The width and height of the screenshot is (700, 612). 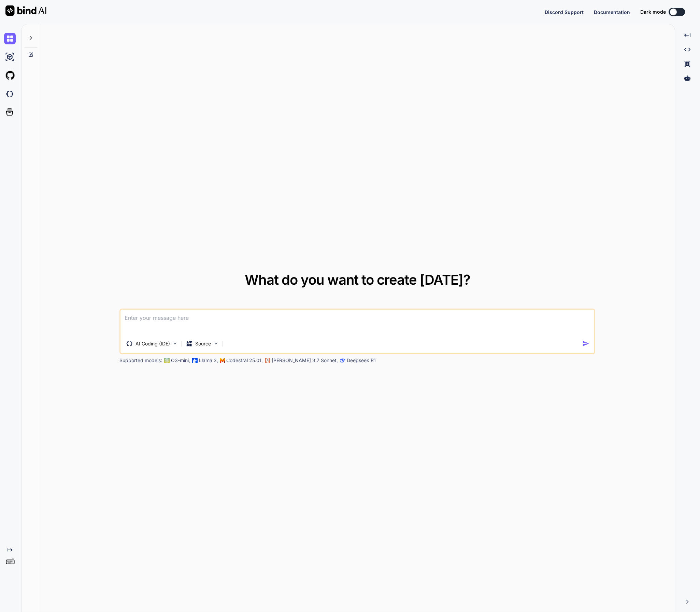 What do you see at coordinates (10, 57) in the screenshot?
I see `img: ai-studio` at bounding box center [10, 57].